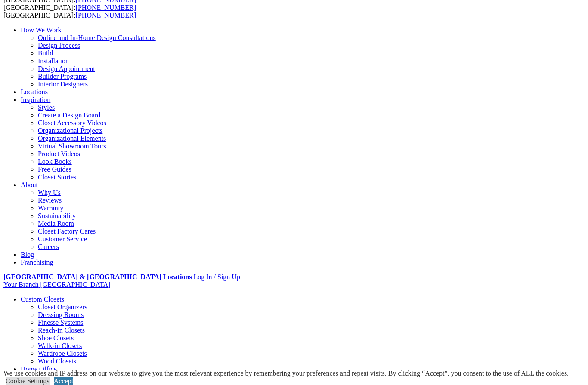  I want to click on a: Organizational Projects, so click(70, 130).